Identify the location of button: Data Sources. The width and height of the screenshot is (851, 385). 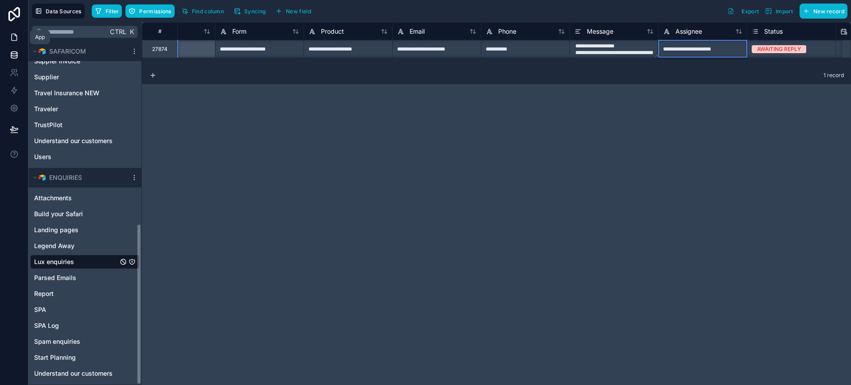
(58, 11).